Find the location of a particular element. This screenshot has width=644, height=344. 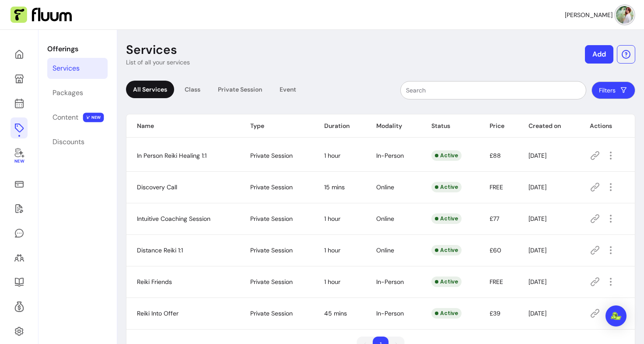

img: Fluum Logo is located at coordinates (41, 15).